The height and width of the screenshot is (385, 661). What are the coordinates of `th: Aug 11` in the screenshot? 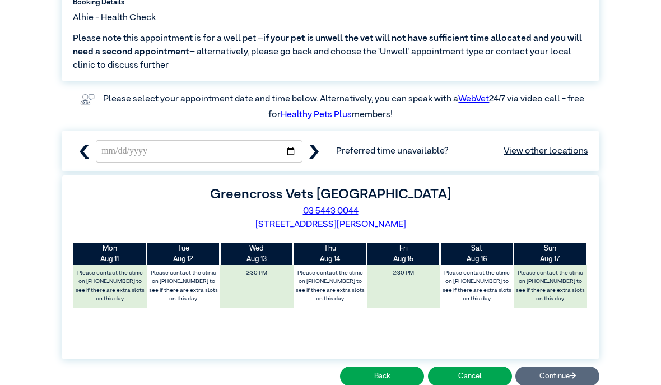 It's located at (110, 254).